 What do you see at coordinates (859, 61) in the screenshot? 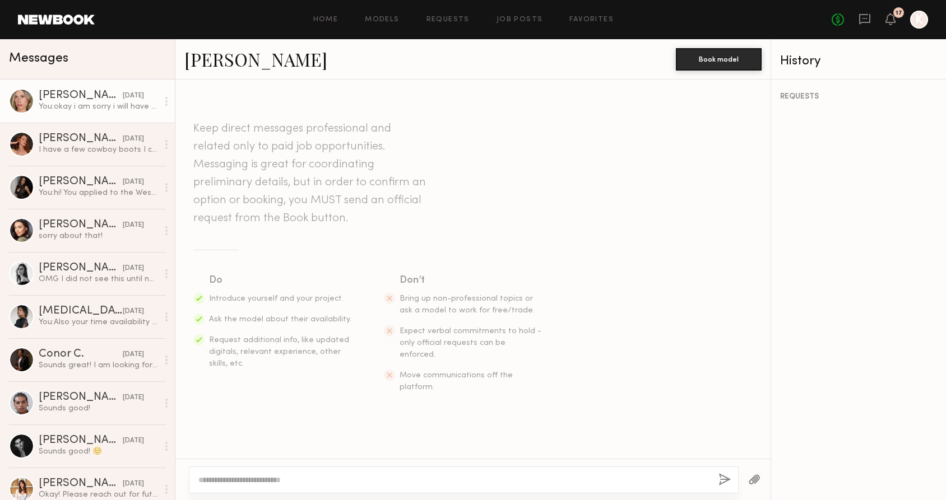
I see `div: History` at bounding box center [859, 61].